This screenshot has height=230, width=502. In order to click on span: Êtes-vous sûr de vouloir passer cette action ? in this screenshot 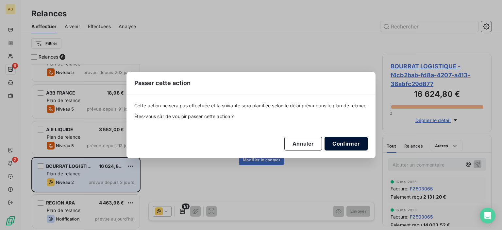, I will do `click(251, 116)`.